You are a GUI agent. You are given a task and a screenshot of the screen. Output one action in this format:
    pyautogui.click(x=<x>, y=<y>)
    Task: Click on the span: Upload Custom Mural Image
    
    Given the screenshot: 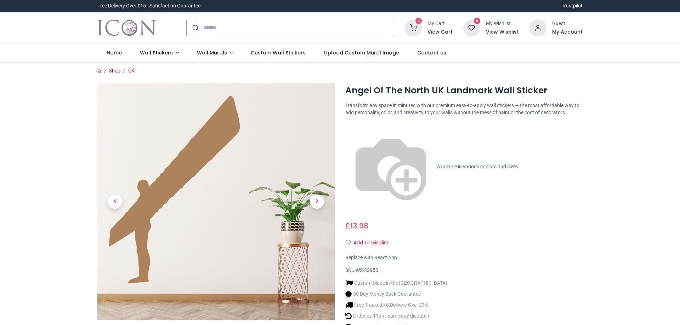 What is the action you would take?
    pyautogui.click(x=361, y=53)
    